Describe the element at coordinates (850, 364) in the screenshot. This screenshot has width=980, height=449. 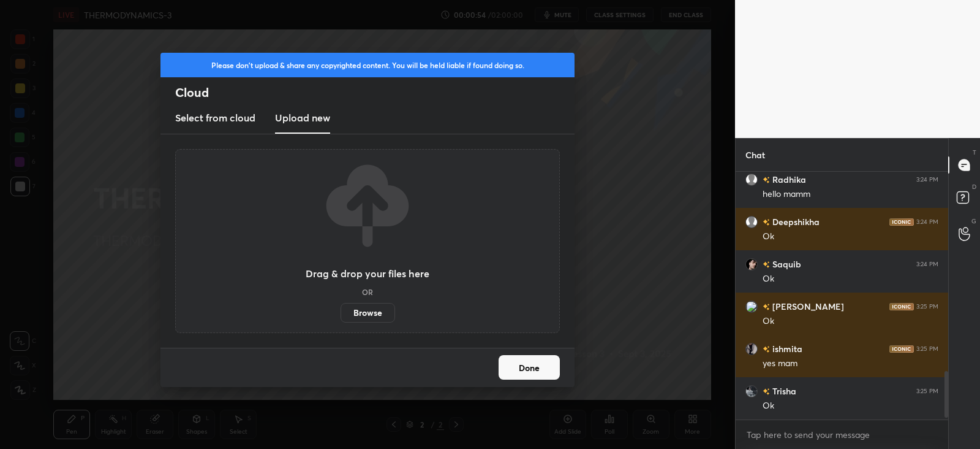
I see `div: yes mam` at that location.